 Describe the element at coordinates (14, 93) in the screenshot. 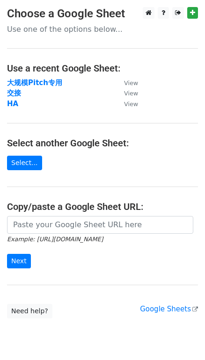

I see `strong: 交接` at that location.